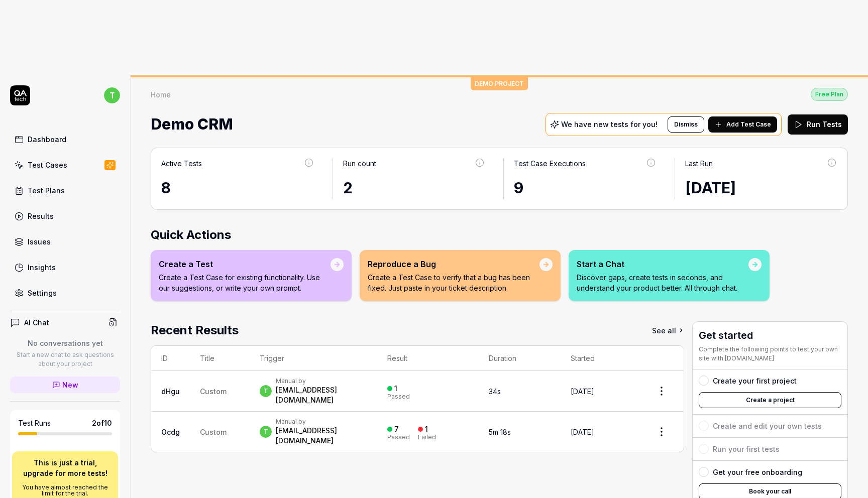 The height and width of the screenshot is (498, 868). Describe the element at coordinates (698, 163) in the screenshot. I see `div: Last Run` at that location.